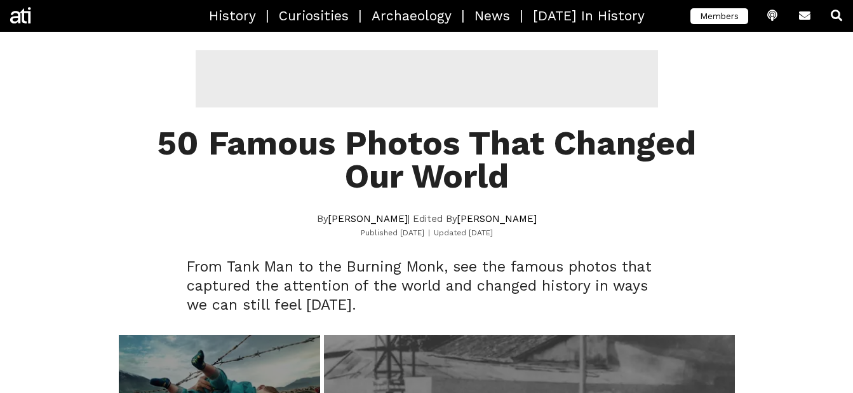 The width and height of the screenshot is (853, 393). I want to click on h2: From Tank Man to the Burning Monk, see the famous photos that captured the attention of the world..., so click(427, 286).